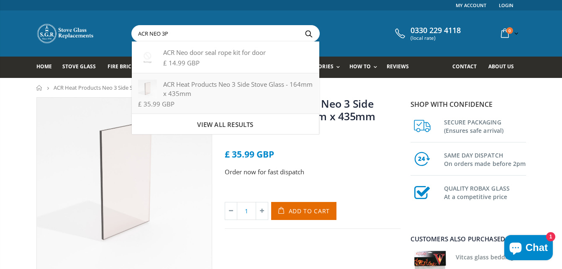  What do you see at coordinates (44, 66) in the screenshot?
I see `span: Home` at bounding box center [44, 66].